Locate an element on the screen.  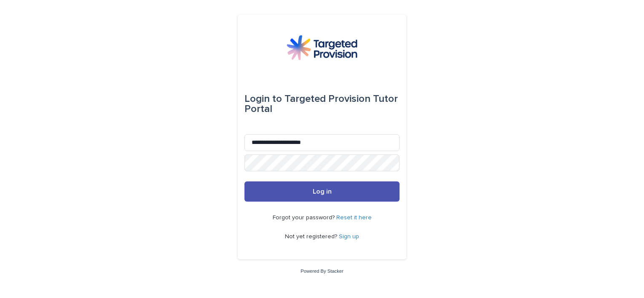
a: Powered By Stacker is located at coordinates (322, 271).